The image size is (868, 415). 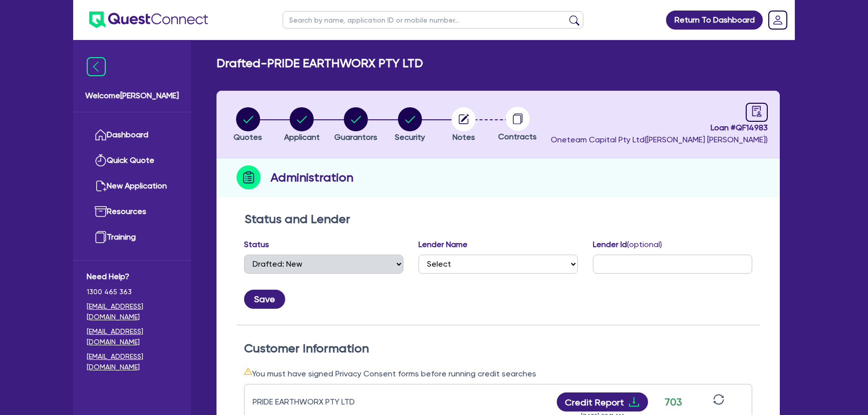 I want to click on a: Dashboard, so click(x=132, y=135).